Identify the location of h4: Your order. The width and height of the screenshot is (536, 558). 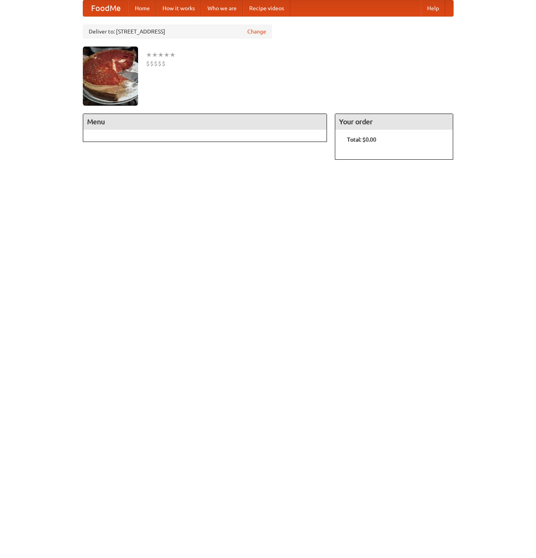
(394, 122).